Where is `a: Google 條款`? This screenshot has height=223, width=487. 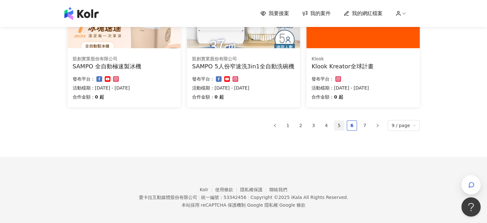 a: Google 條款 is located at coordinates (292, 205).